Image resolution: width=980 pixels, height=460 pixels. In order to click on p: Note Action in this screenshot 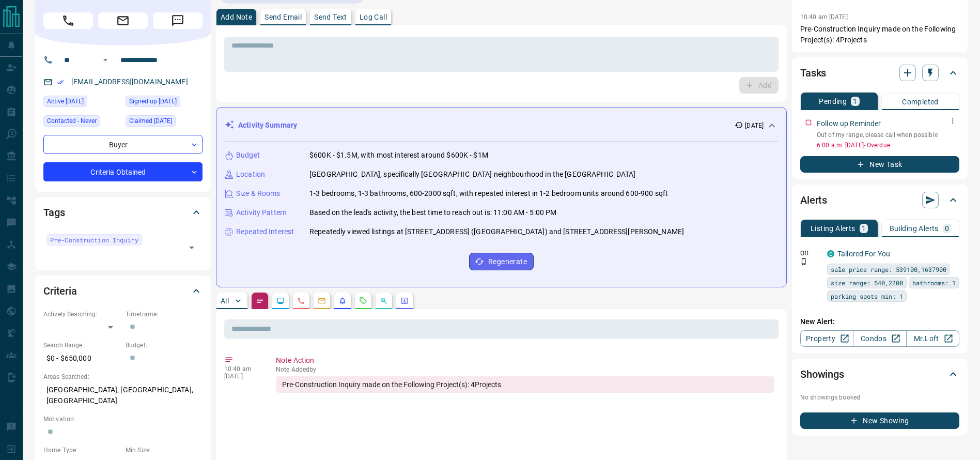, I will do `click(525, 360)`.